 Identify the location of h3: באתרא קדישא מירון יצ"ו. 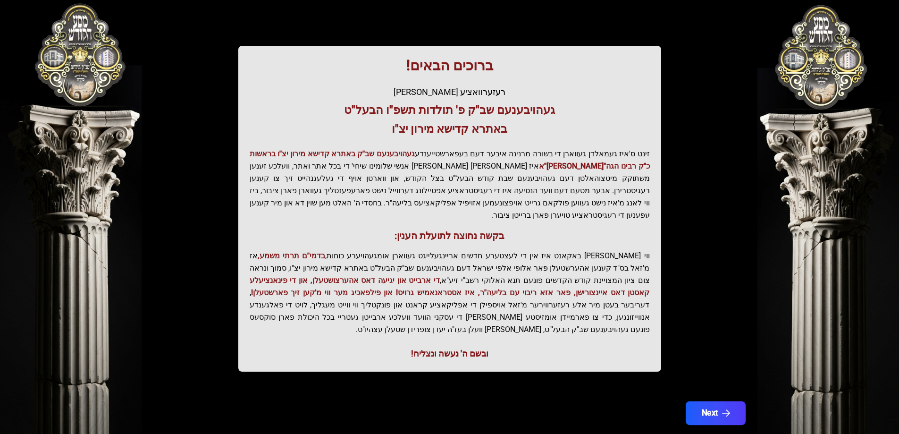
(450, 129).